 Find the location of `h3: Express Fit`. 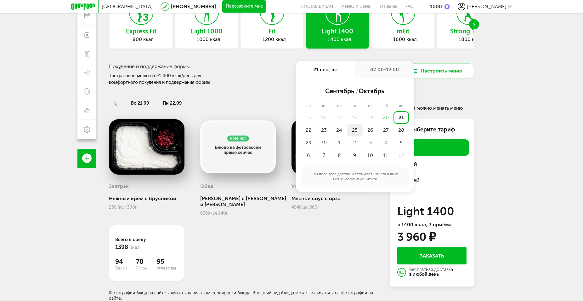

h3: Express Fit is located at coordinates (141, 31).